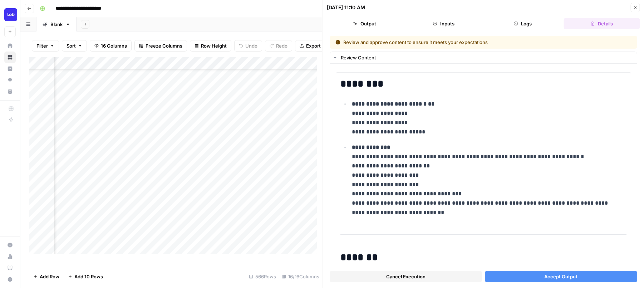 The image size is (644, 288). I want to click on button: 16 Columns, so click(111, 46).